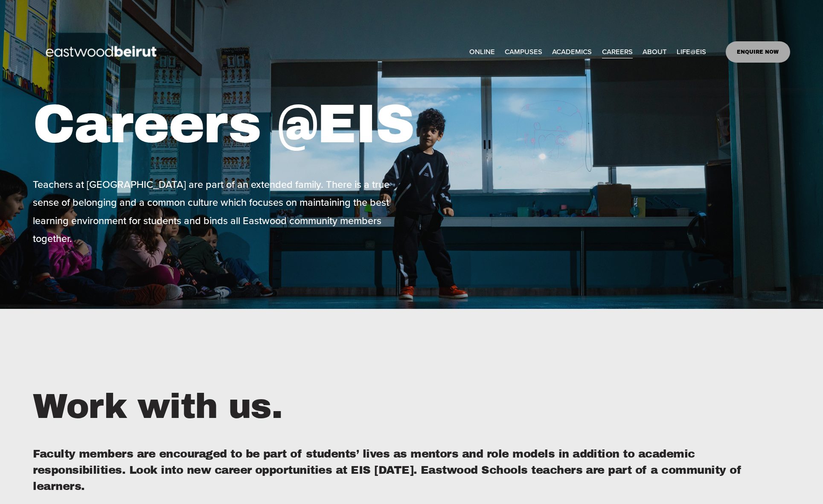 Image resolution: width=823 pixels, height=504 pixels. What do you see at coordinates (654, 52) in the screenshot?
I see `span: ABOUT` at bounding box center [654, 52].